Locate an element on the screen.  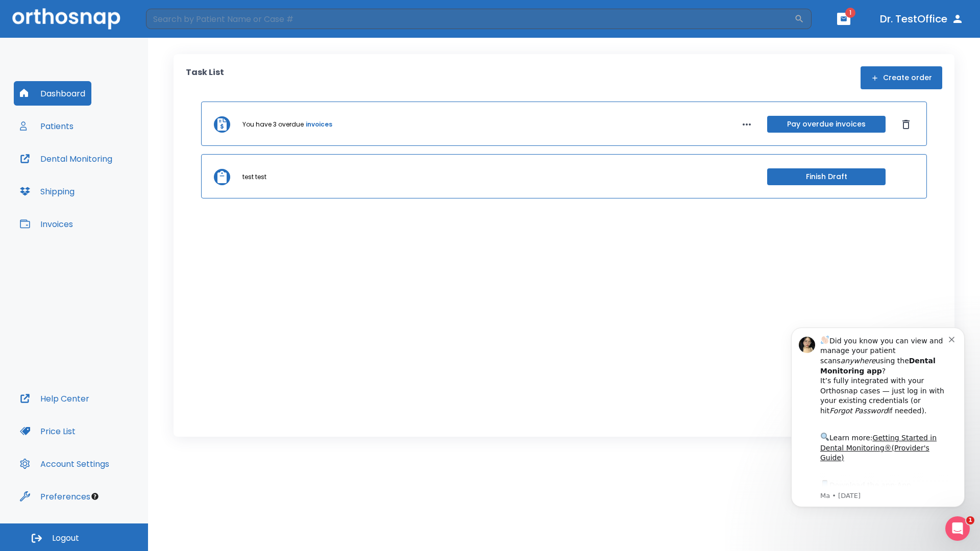
img: Profile image for Ma is located at coordinates (31, 30).